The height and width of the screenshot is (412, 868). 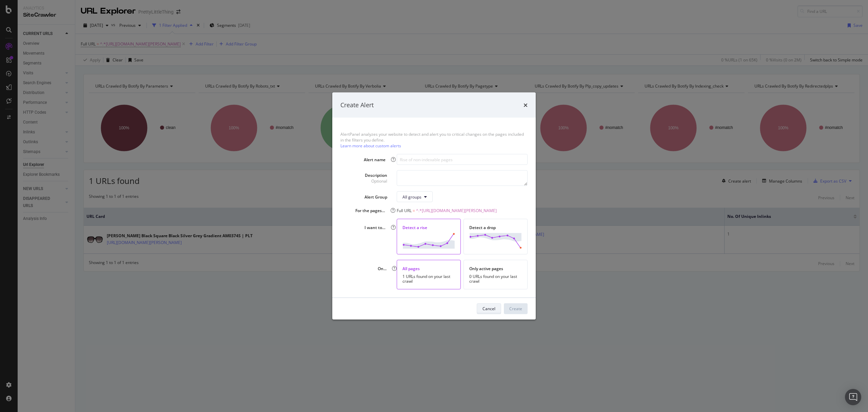 What do you see at coordinates (434, 206) in the screenshot?
I see `div: modal` at bounding box center [434, 206].